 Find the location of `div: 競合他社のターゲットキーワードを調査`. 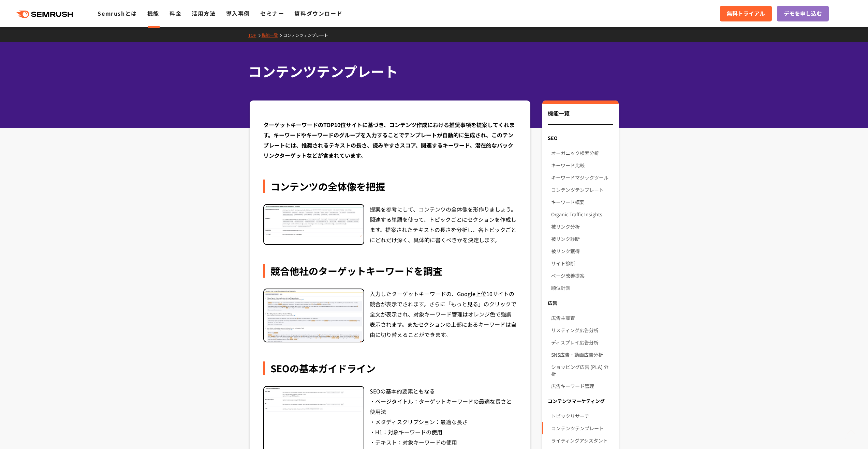

div: 競合他社のターゲットキーワードを調査 is located at coordinates (391, 271).